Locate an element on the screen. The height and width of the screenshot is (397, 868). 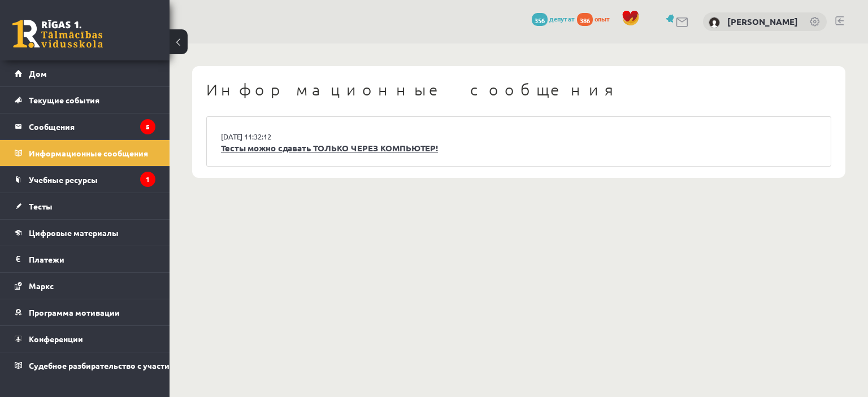
a: Тесты is located at coordinates (85, 206).